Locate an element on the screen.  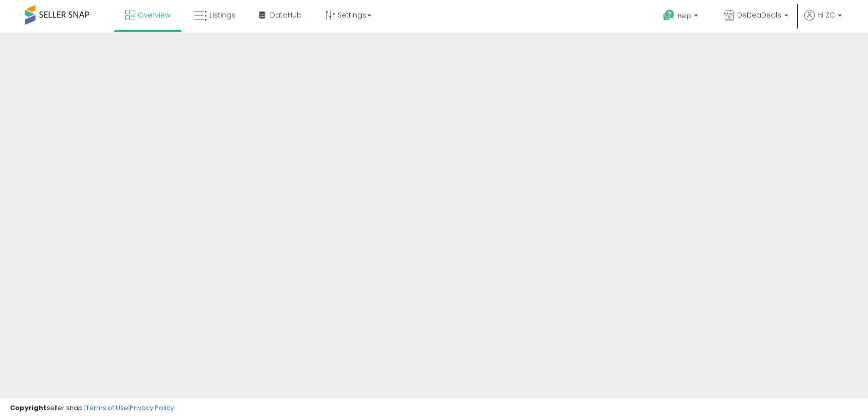
span: DataHub is located at coordinates (285, 15).